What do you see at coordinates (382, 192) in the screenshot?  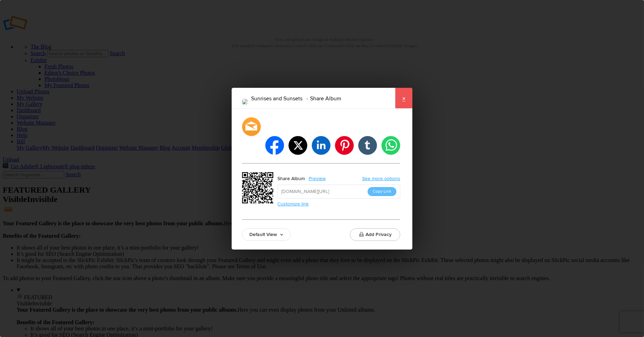 I see `button: Copy Link` at bounding box center [382, 192].